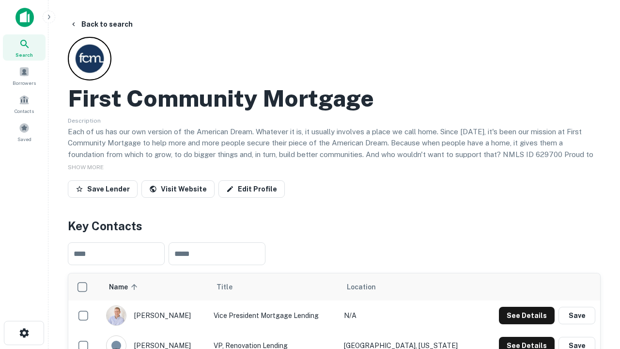 This screenshot has width=620, height=349. I want to click on div: Search, so click(24, 47).